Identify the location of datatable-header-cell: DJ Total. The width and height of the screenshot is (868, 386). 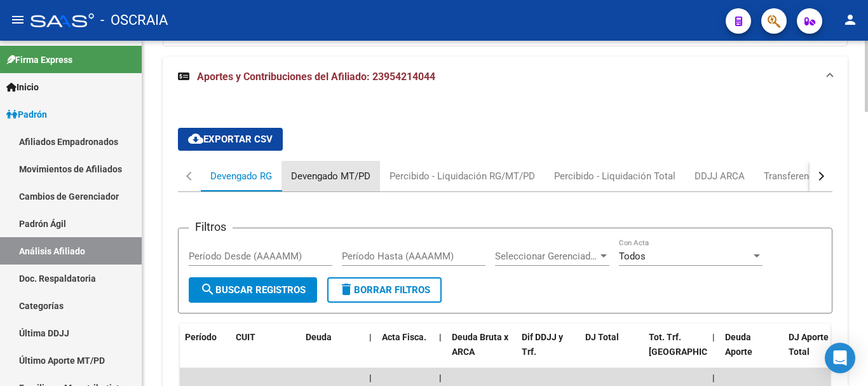
(612, 351).